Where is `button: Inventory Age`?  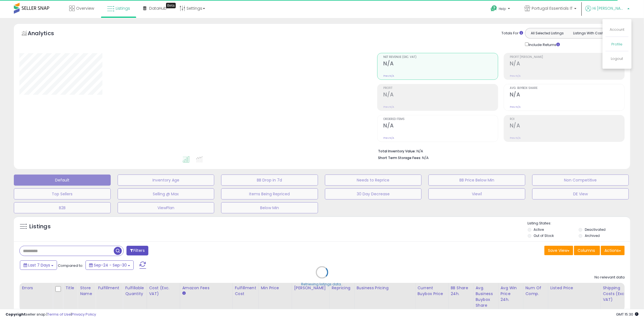
button: Inventory Age is located at coordinates (166, 180).